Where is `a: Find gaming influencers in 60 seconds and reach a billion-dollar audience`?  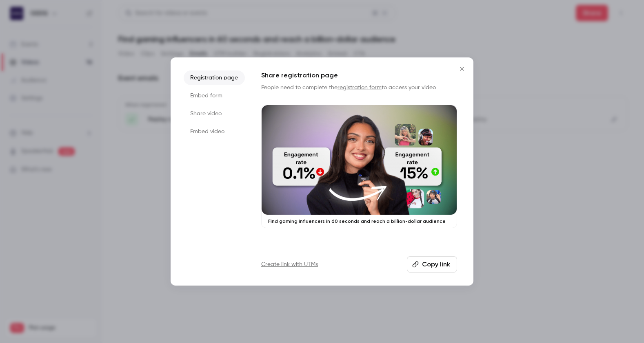
a: Find gaming influencers in 60 seconds and reach a billion-dollar audience is located at coordinates (359, 166).